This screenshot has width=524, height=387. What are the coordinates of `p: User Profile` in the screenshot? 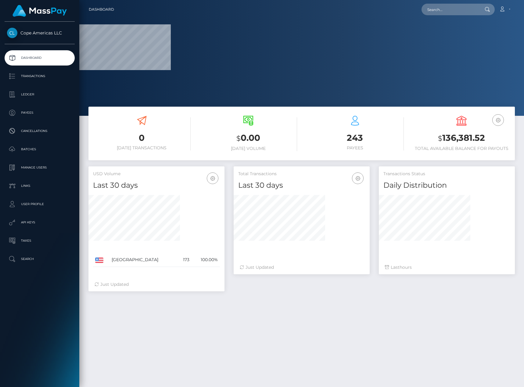 It's located at (40, 204).